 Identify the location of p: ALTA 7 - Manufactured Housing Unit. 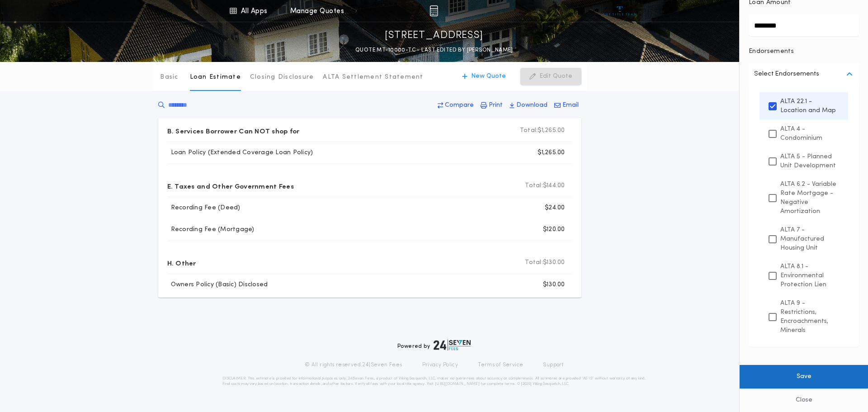
(809, 239).